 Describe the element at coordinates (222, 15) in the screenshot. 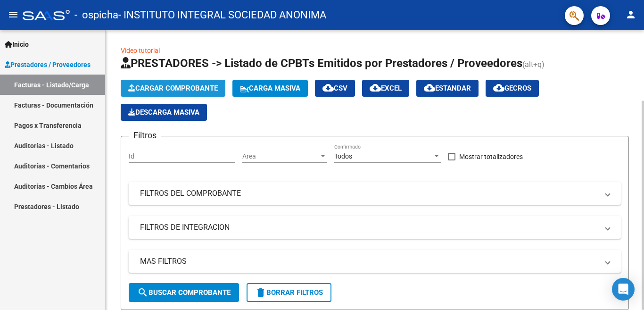

I see `span: - INSTITUTO INTEGRAL SOCIEDAD ANONIMA` at that location.